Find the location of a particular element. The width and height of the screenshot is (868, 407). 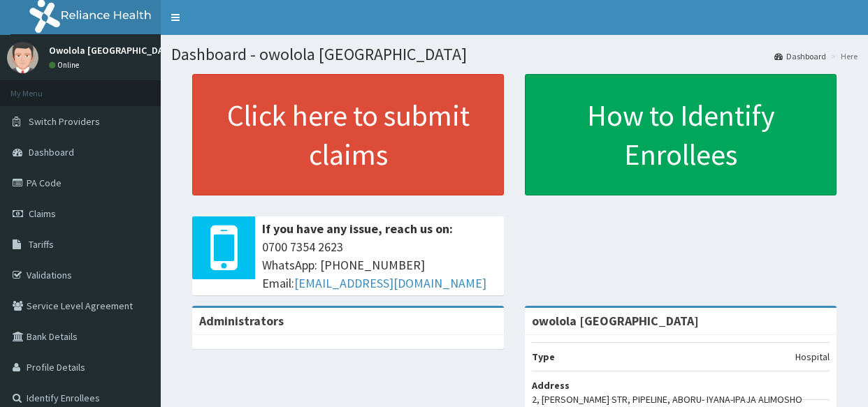

b: Administrators is located at coordinates (241, 320).